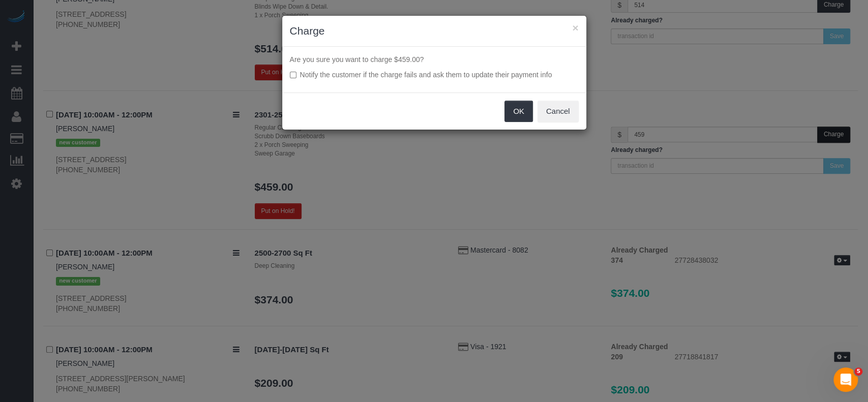 The width and height of the screenshot is (868, 402). Describe the element at coordinates (293, 75) in the screenshot. I see `input: Notify the customer if the charge fails and ask them to update their payment info` at that location.